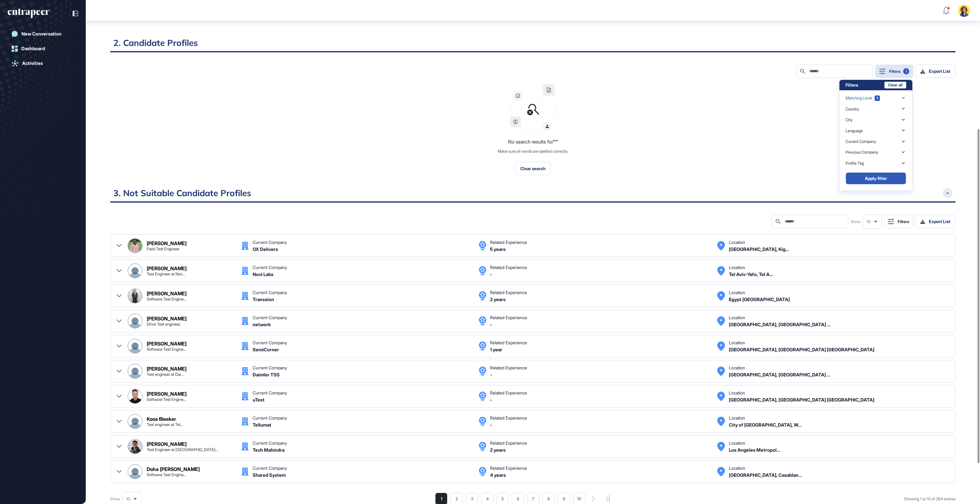 The width and height of the screenshot is (980, 504). What do you see at coordinates (166, 474) in the screenshot?
I see `div: Software Test Engineer | Test Analyst | Manual & Automation Testing` at bounding box center [166, 474].